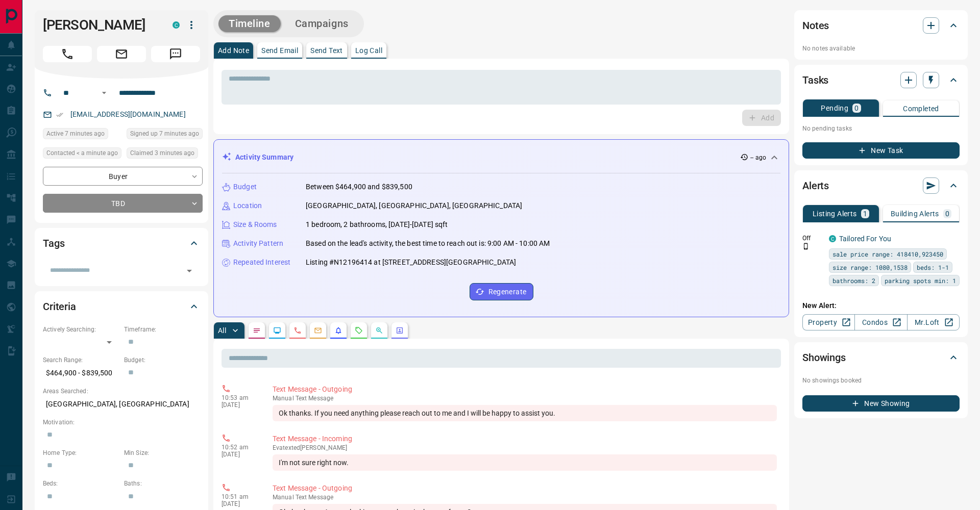 Image resolution: width=980 pixels, height=510 pixels. Describe the element at coordinates (881, 380) in the screenshot. I see `p: No showings booked` at that location.